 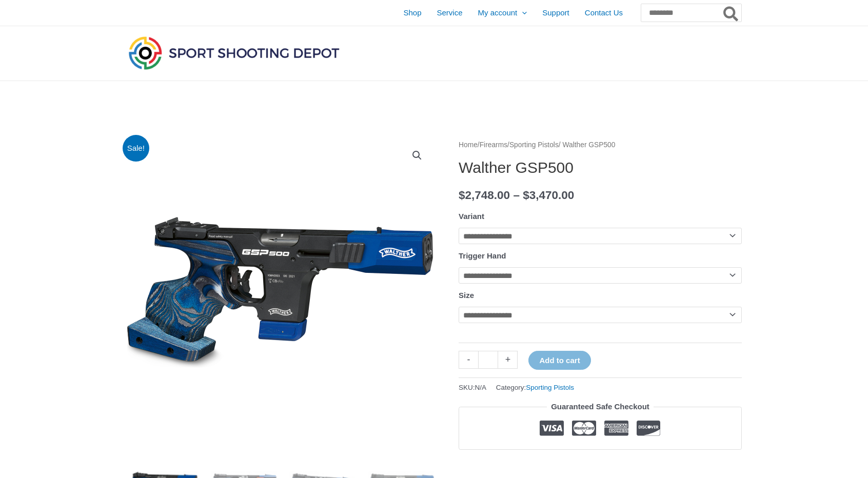 I want to click on span: N/A, so click(x=481, y=387).